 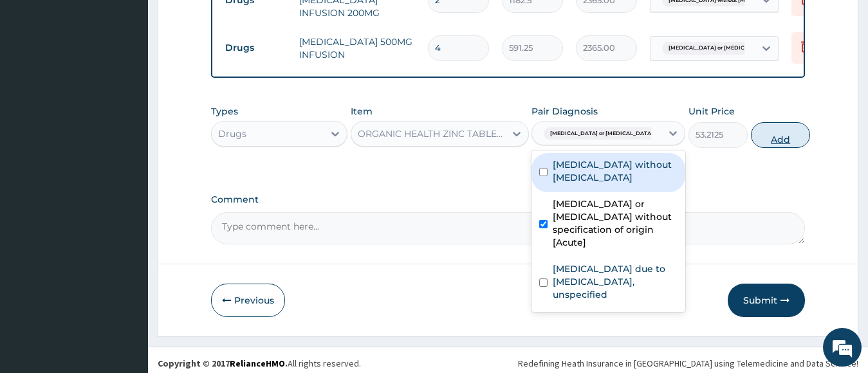 What do you see at coordinates (565, 111) in the screenshot?
I see `label: Pair Diagnosis` at bounding box center [565, 111].